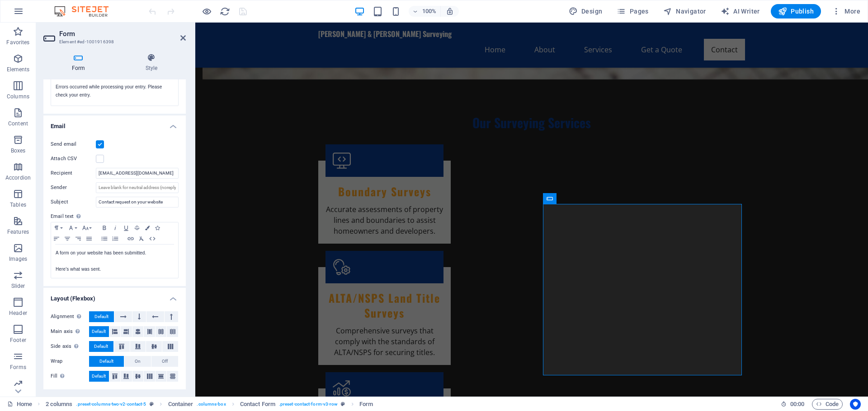  What do you see at coordinates (73, 144) in the screenshot?
I see `label: Send email` at bounding box center [73, 144].